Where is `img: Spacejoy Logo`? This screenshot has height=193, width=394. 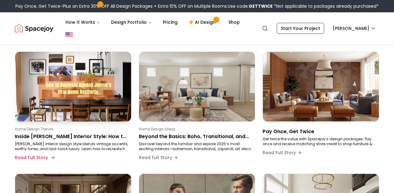
img: Spacejoy Logo is located at coordinates (34, 28).